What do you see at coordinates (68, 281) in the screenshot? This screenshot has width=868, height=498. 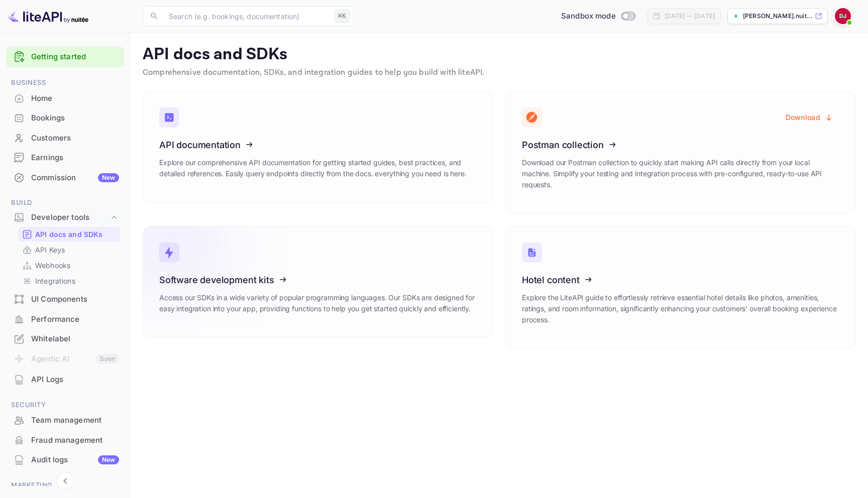 I see `a: Integrations` at bounding box center [68, 281].